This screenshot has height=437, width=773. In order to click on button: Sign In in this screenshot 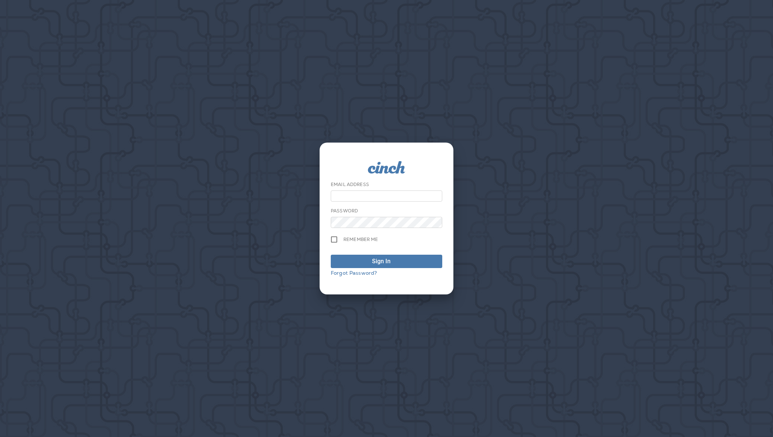, I will do `click(386, 262)`.